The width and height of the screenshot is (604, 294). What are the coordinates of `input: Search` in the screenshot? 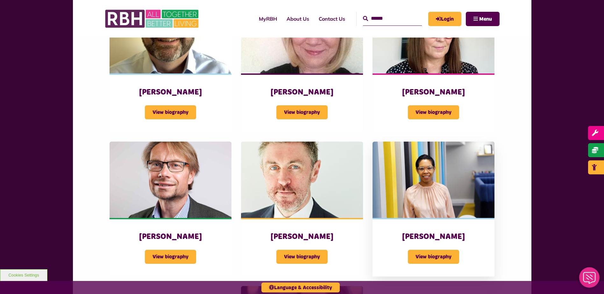 It's located at (393, 18).